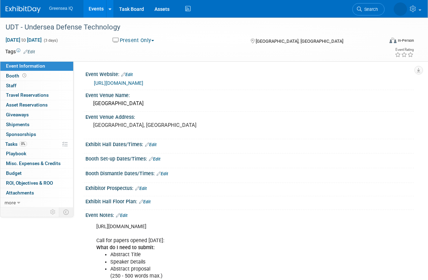  Describe the element at coordinates (23, 40) in the screenshot. I see `span: to` at that location.